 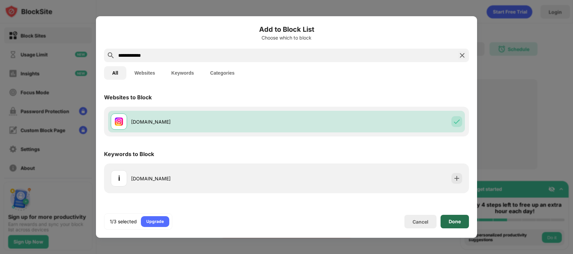 I want to click on div: Keywords to Block, so click(x=129, y=154).